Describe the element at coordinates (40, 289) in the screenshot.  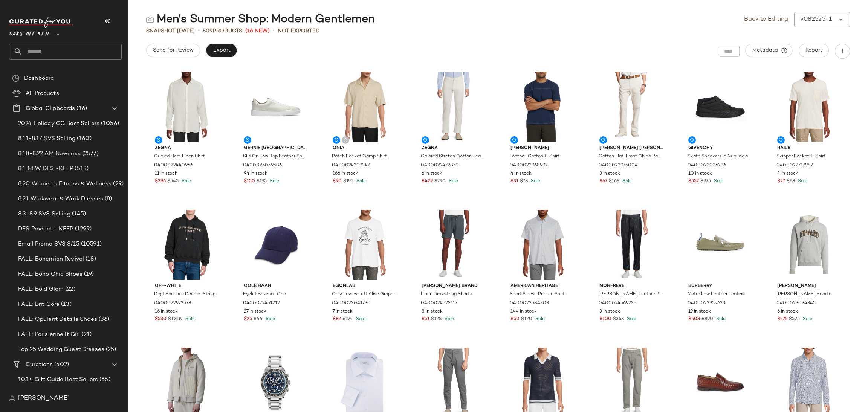
I see `span: FALL: Bold Glam` at that location.